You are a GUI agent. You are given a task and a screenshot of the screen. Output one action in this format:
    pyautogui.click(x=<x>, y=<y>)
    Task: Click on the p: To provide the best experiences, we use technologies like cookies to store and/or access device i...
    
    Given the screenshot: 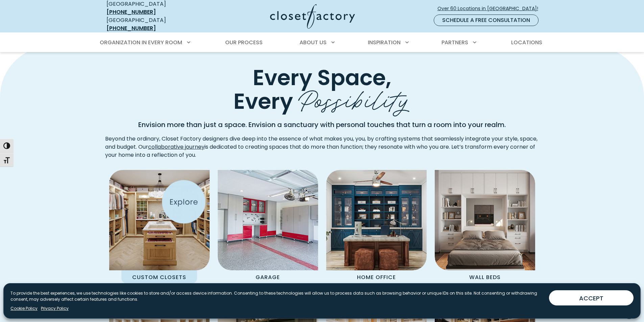 What is the action you would take?
    pyautogui.click(x=277, y=296)
    